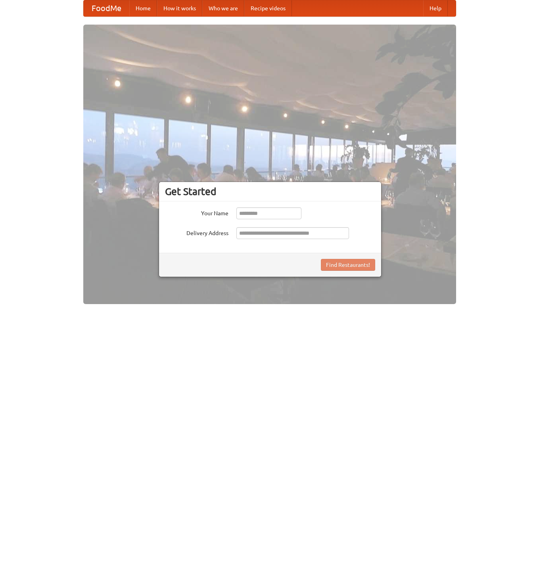 Image resolution: width=539 pixels, height=561 pixels. I want to click on a: Recipe videos, so click(268, 8).